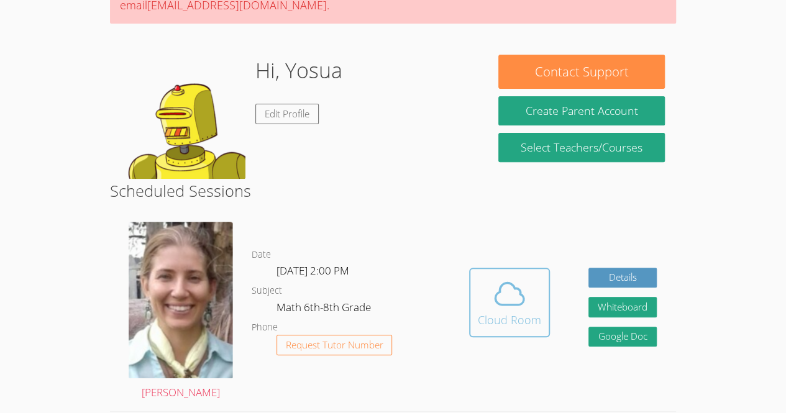 The width and height of the screenshot is (786, 413). What do you see at coordinates (510, 303) in the screenshot?
I see `button: Cloud Room` at bounding box center [510, 303].